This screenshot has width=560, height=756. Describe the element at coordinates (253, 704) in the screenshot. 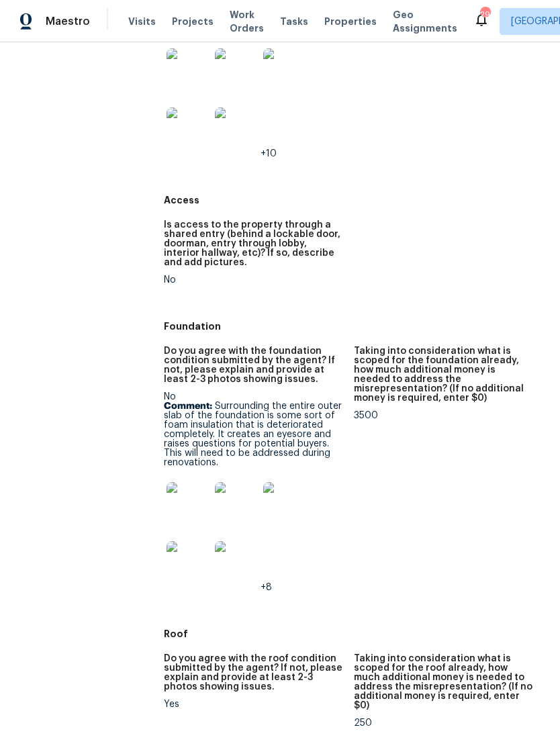

I see `div: Yes` at that location.